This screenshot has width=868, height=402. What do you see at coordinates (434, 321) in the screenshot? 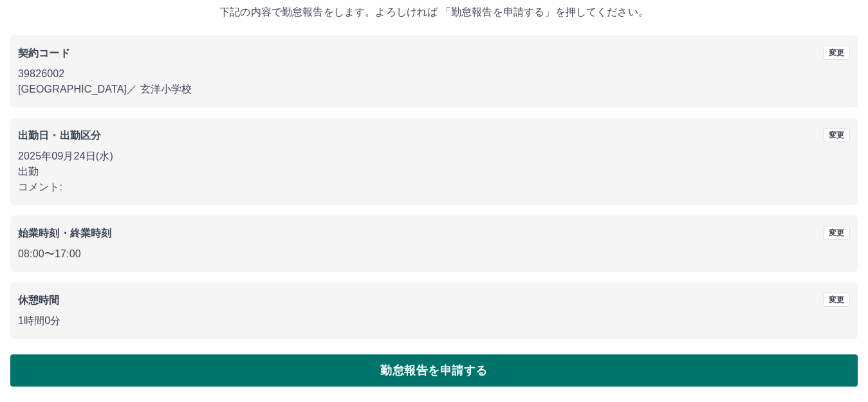
I see `p: 1時間0分` at bounding box center [434, 321].